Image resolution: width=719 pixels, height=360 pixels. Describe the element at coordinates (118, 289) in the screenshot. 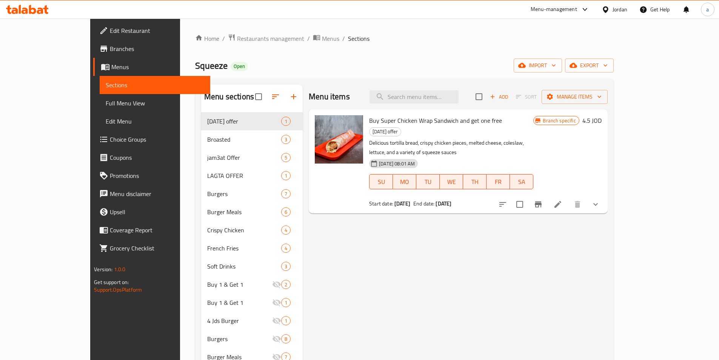

I see `a: Support.OpsPlatform` at that location.